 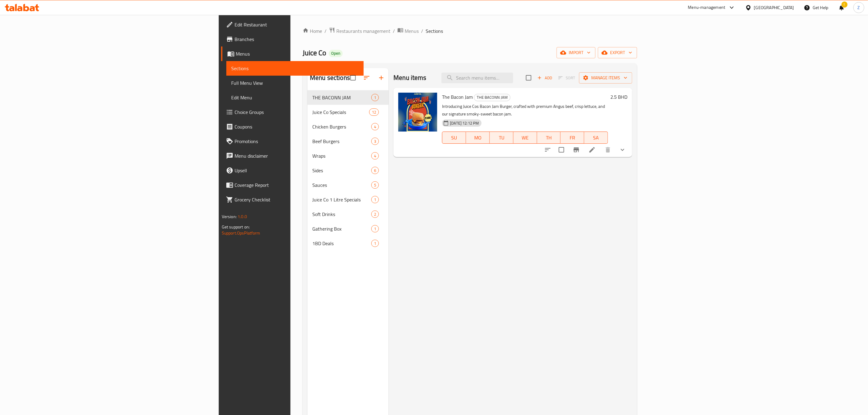 I want to click on span: Get support on:, so click(x=235, y=226).